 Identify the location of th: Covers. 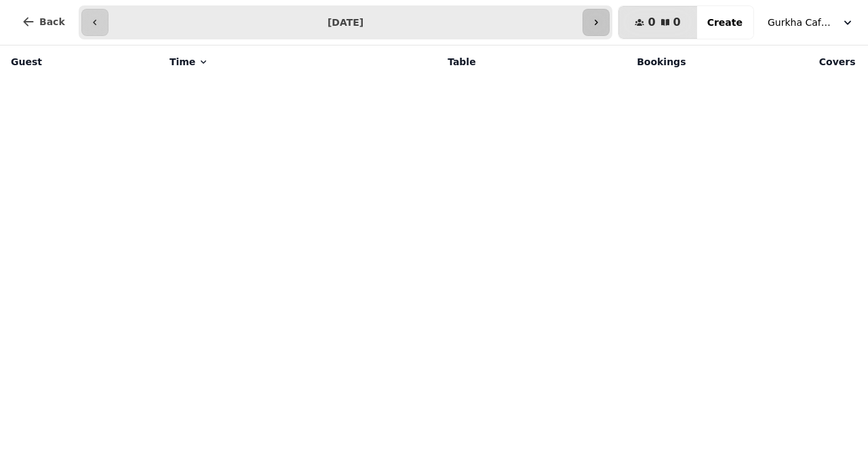
(779, 62).